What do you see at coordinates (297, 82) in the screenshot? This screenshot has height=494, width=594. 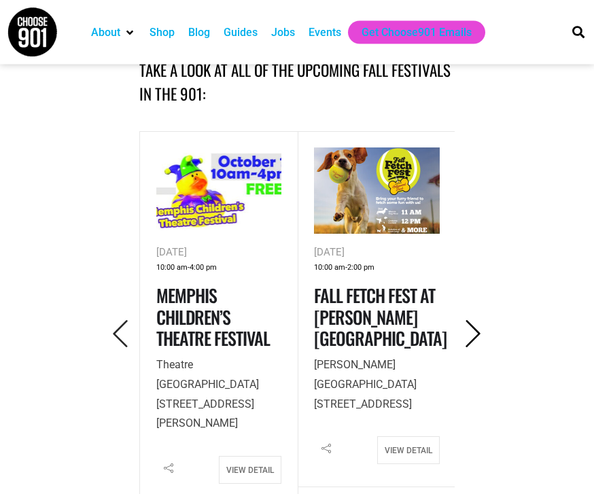 I see `h4: Take a look at all of the upcoming fall festivals in the 901:` at bounding box center [297, 82].